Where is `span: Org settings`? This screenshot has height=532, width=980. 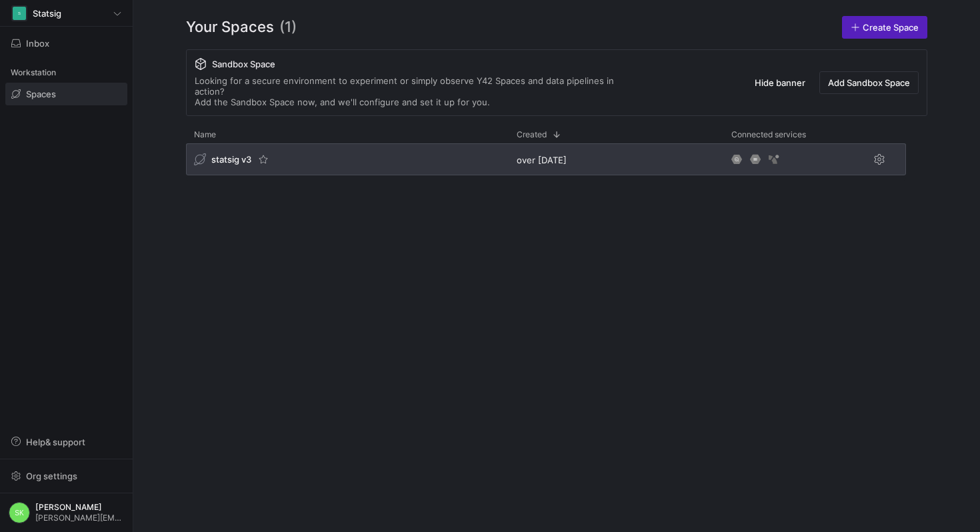
span: Org settings is located at coordinates (51, 476).